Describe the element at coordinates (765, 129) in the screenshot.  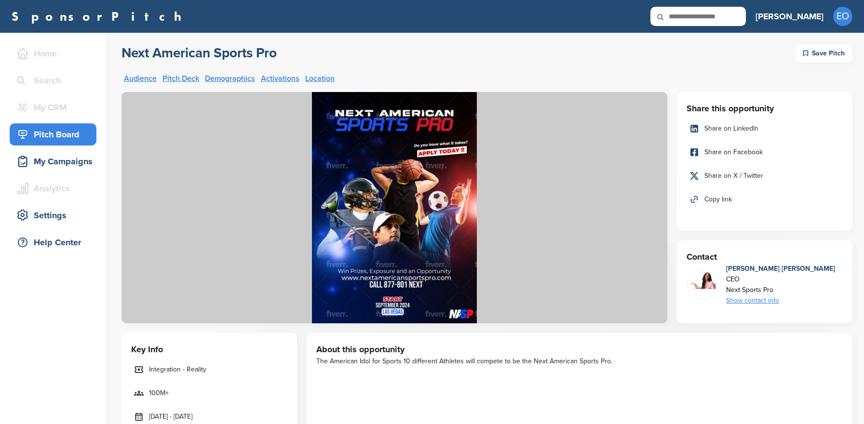
I see `a: Share on LinkedIn` at that location.